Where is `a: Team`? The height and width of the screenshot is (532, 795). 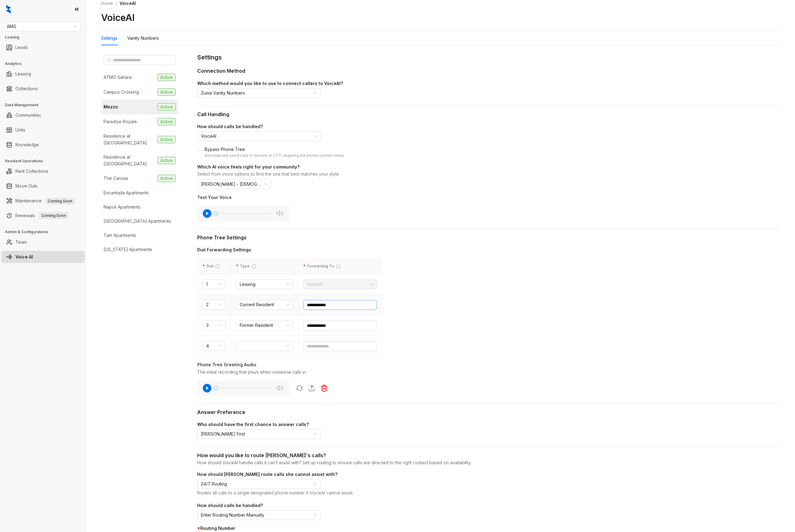 a: Team is located at coordinates (21, 242).